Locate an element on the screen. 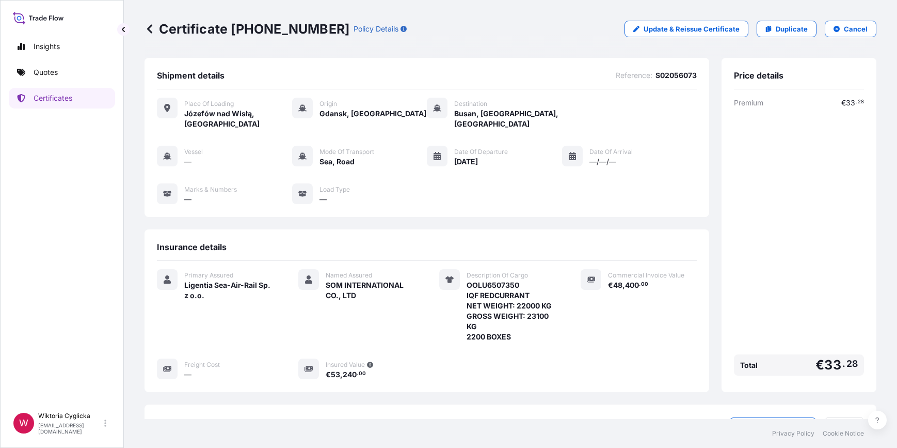  a: Insights is located at coordinates (62, 46).